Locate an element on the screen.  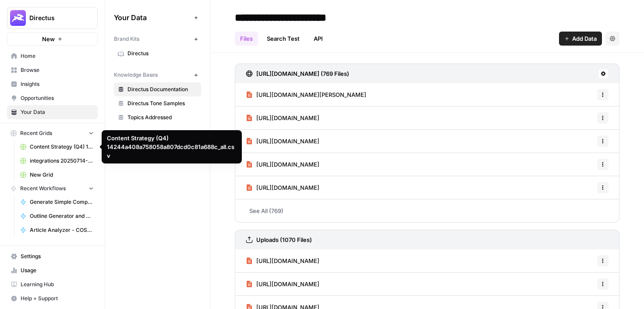
a: Topics Addressed is located at coordinates (157, 118).